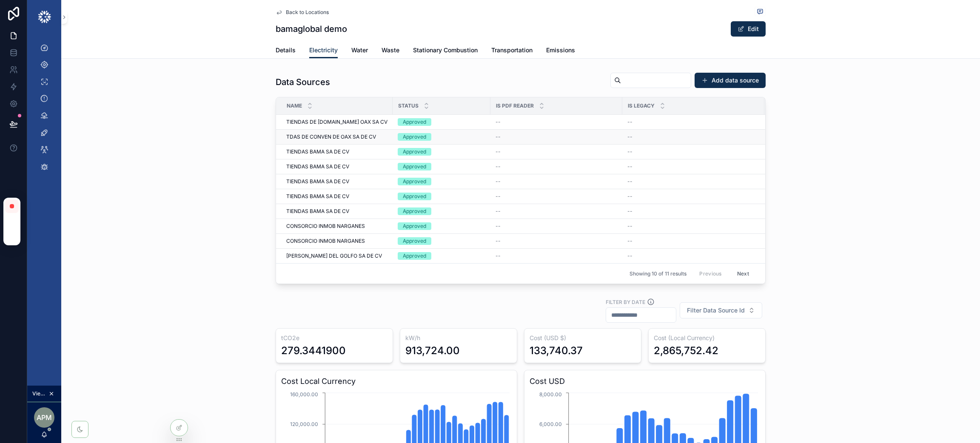  I want to click on span: Transportation, so click(511, 50).